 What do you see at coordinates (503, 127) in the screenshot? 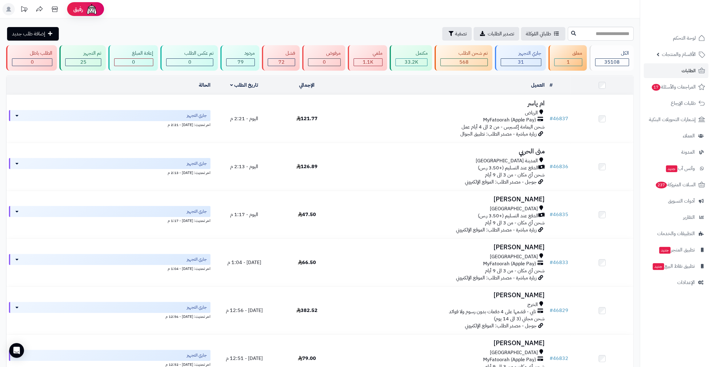
I see `span: شحن اليمامة إكسبرس - من 2 الى 4 أيام عمل` at bounding box center [503, 127].